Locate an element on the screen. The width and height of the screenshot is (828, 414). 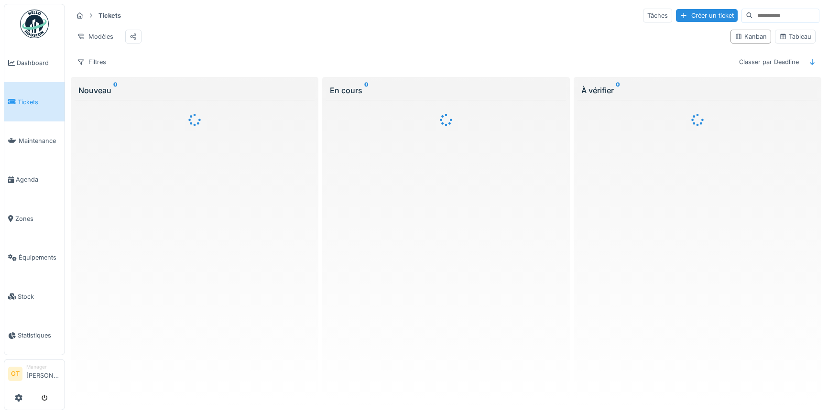
span: Zones is located at coordinates (38, 219).